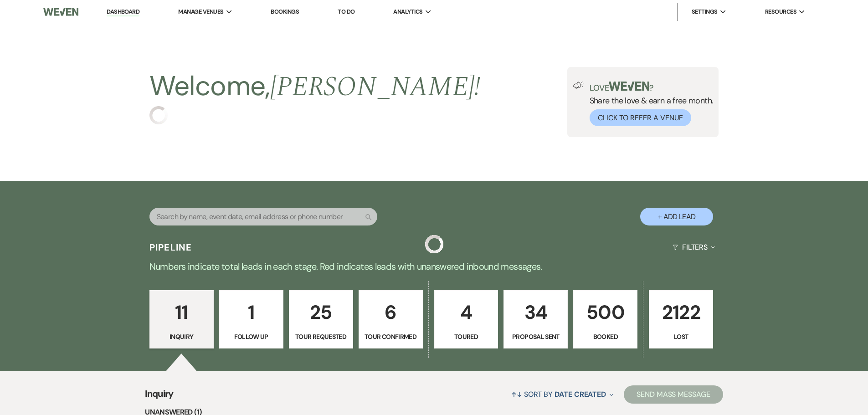 This screenshot has height=415, width=868. I want to click on button: Send Mass Message, so click(673, 394).